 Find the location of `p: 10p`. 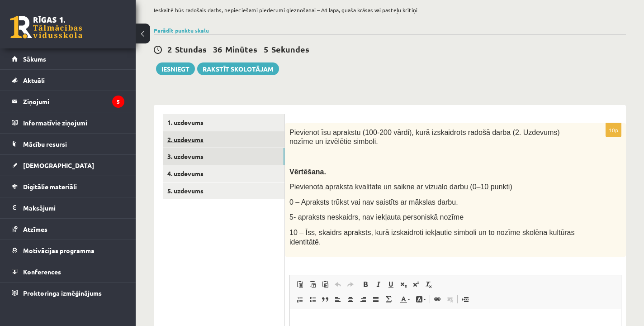

p: 10p is located at coordinates (613, 130).